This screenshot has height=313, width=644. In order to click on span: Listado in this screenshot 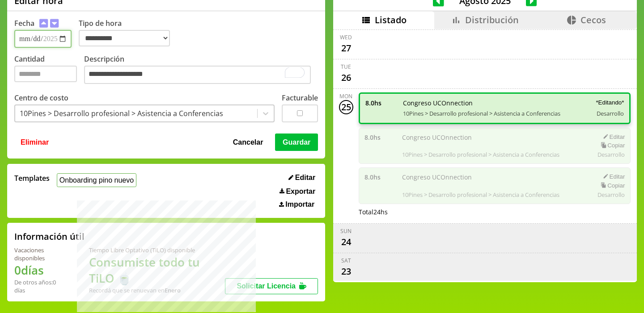, I will do `click(390, 20)`.